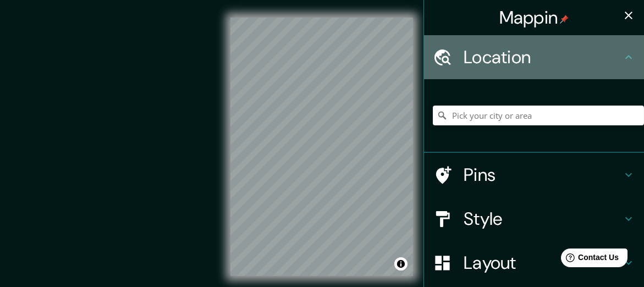 The width and height of the screenshot is (644, 287). I want to click on div: Style, so click(534, 219).